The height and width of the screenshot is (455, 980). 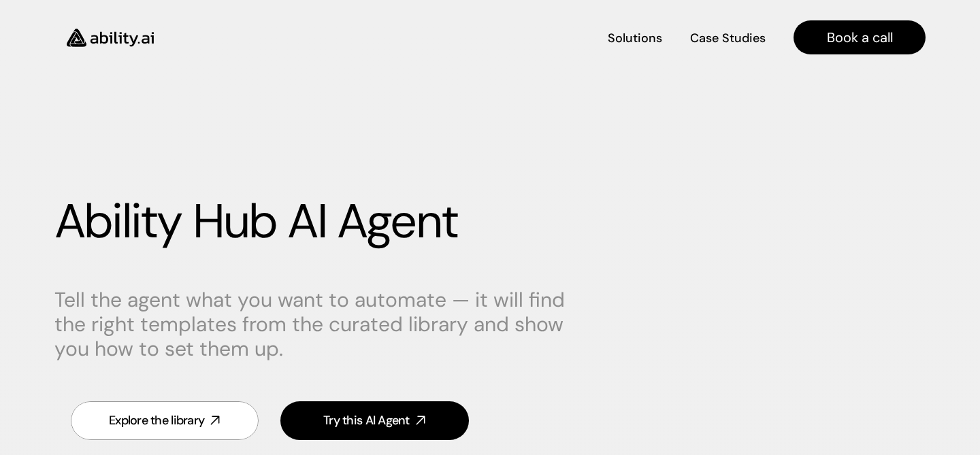 What do you see at coordinates (727, 37) in the screenshot?
I see `a: Case Studies` at bounding box center [727, 37].